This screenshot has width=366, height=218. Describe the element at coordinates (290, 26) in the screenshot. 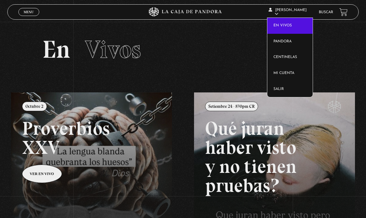

I see `a: En vivos` at that location.